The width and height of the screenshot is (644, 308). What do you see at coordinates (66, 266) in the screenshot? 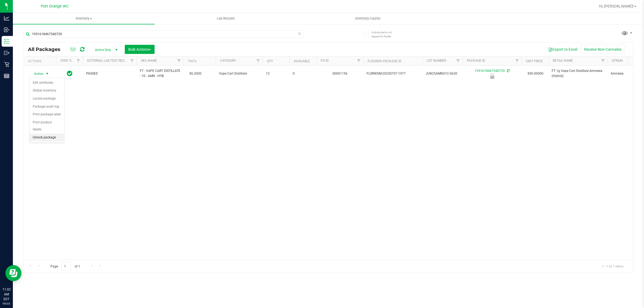
I see `input: 1` at bounding box center [66, 266].